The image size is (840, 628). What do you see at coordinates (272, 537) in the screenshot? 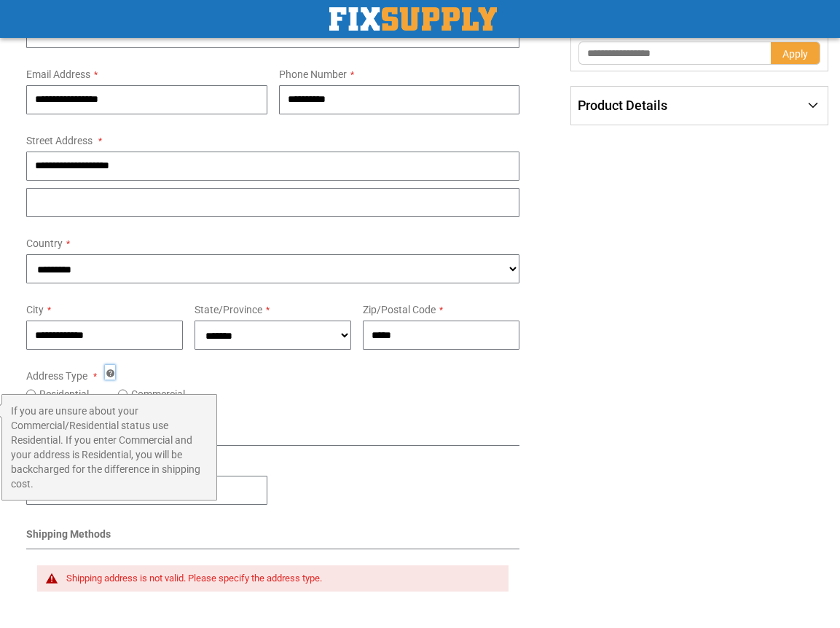
I see `div: Shipping Methods` at bounding box center [272, 537].